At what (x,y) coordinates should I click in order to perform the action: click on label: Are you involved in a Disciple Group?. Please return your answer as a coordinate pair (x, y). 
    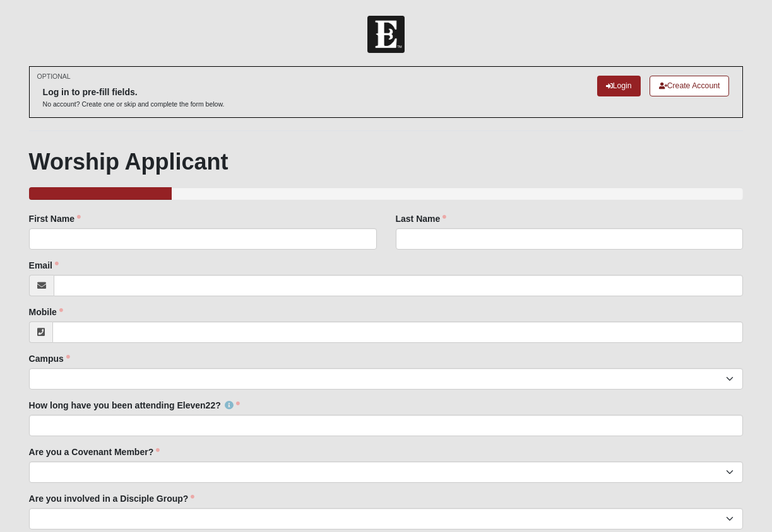
    Looking at the image, I should click on (112, 499).